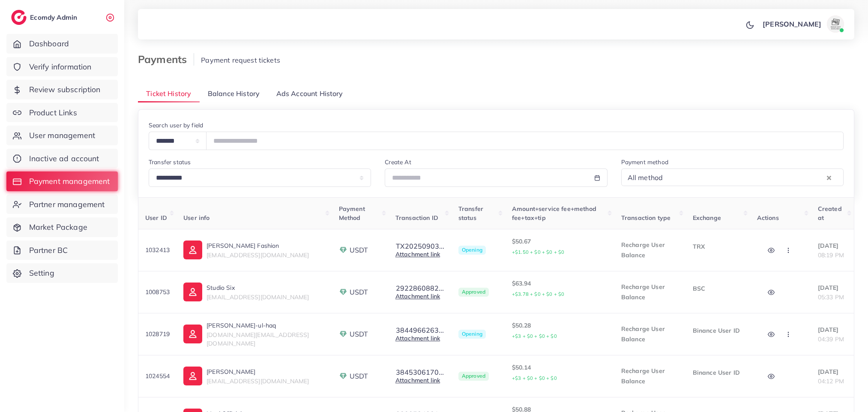 This screenshot has height=412, width=868. Describe the element at coordinates (67, 204) in the screenshot. I see `span: Partner management` at that location.